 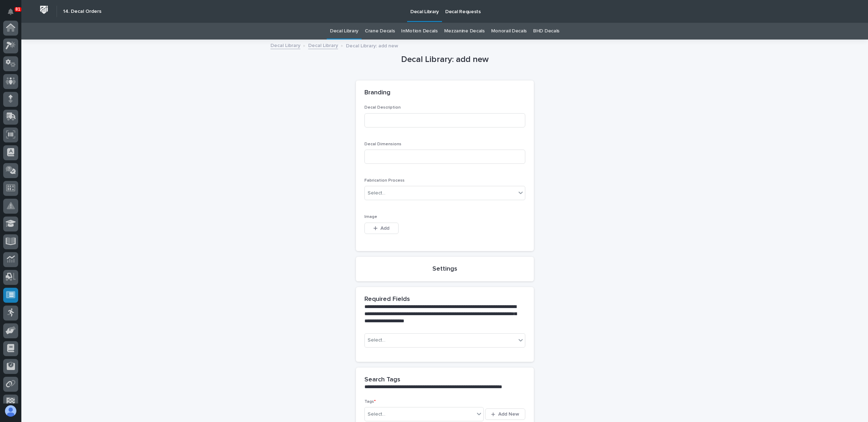 I want to click on img: Workspace Logo, so click(x=44, y=9).